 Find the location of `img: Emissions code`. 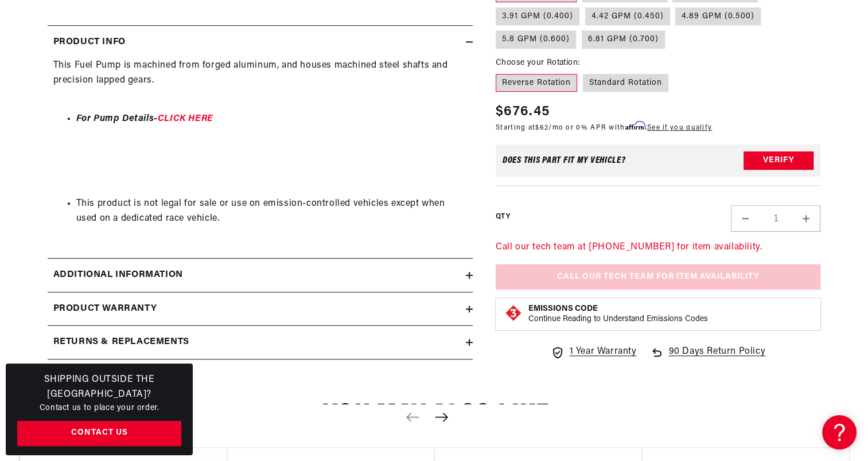

img: Emissions code is located at coordinates (513, 313).